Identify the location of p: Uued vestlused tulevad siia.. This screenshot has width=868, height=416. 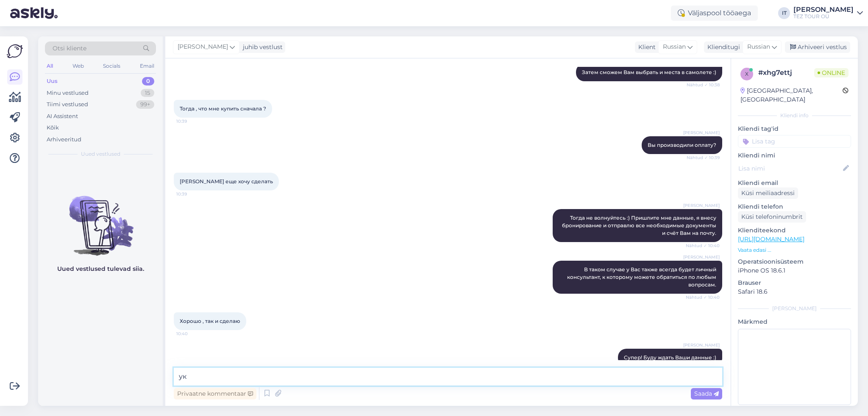
(100, 269).